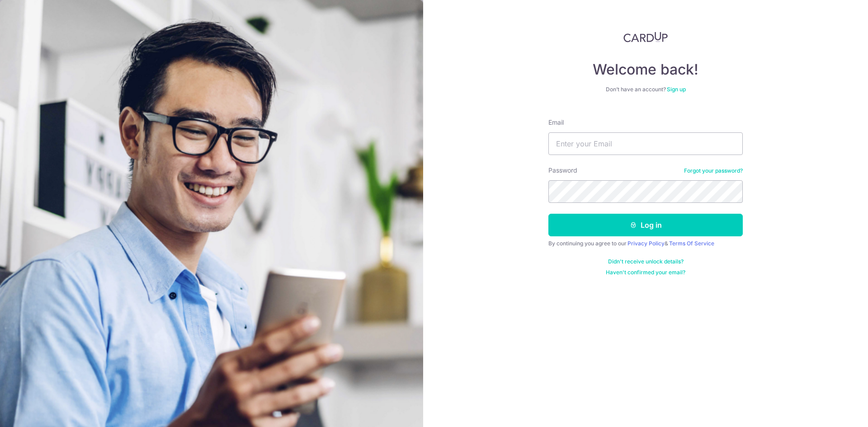  I want to click on div: By continuing you agree to our &, so click(646, 243).